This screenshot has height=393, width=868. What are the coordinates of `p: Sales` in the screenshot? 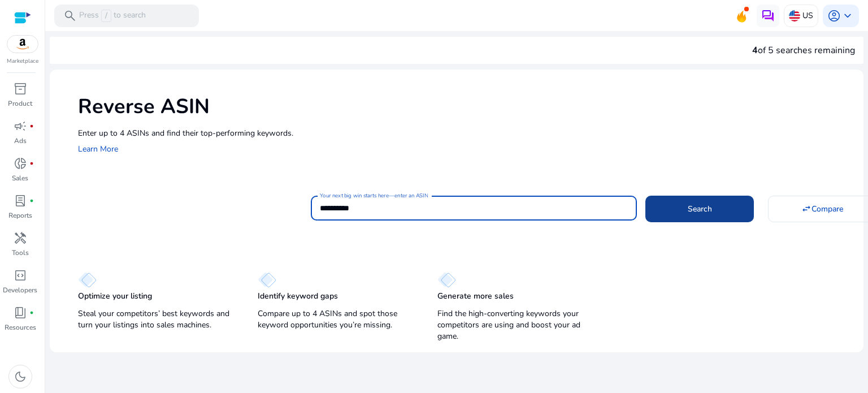 It's located at (20, 179).